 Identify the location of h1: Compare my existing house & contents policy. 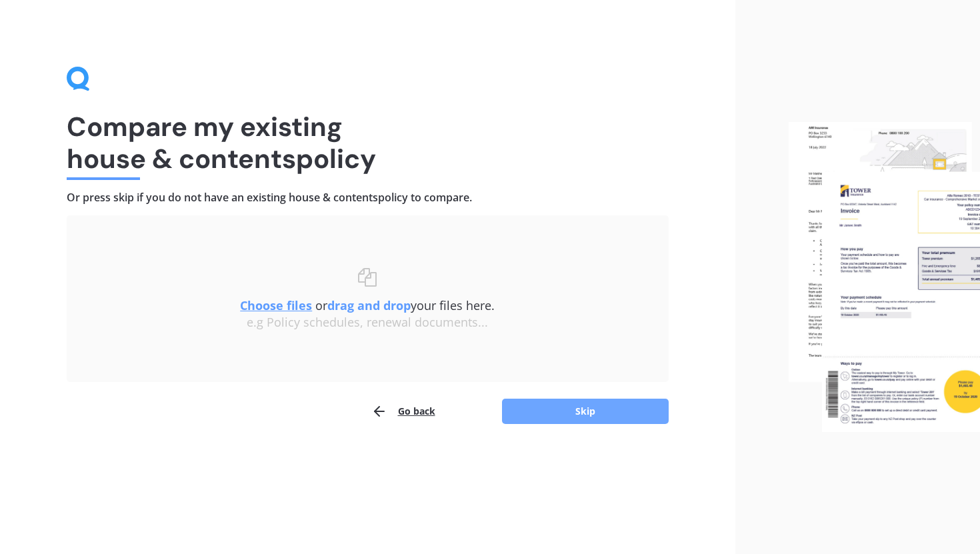
(367, 143).